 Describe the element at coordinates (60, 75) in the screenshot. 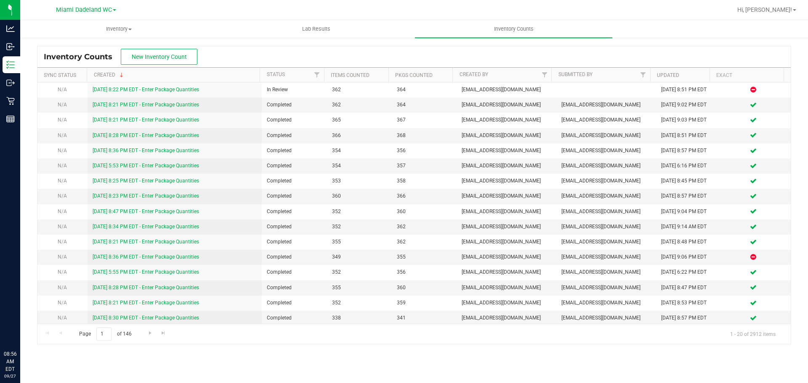

I see `a: Sync Status` at that location.